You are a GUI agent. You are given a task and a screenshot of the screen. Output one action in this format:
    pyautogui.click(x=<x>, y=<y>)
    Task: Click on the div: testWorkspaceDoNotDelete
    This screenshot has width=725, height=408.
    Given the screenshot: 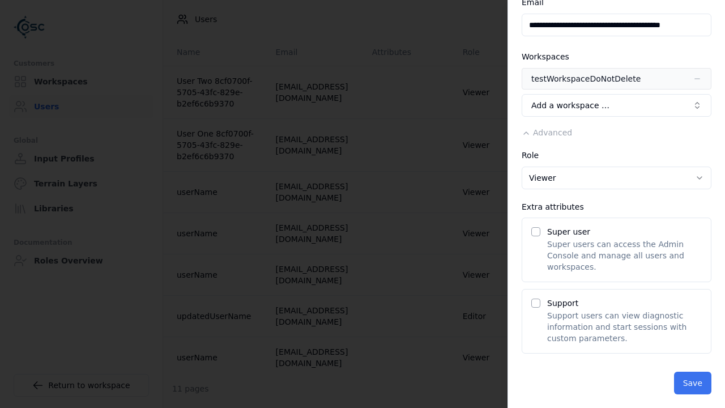 What is the action you would take?
    pyautogui.click(x=586, y=79)
    